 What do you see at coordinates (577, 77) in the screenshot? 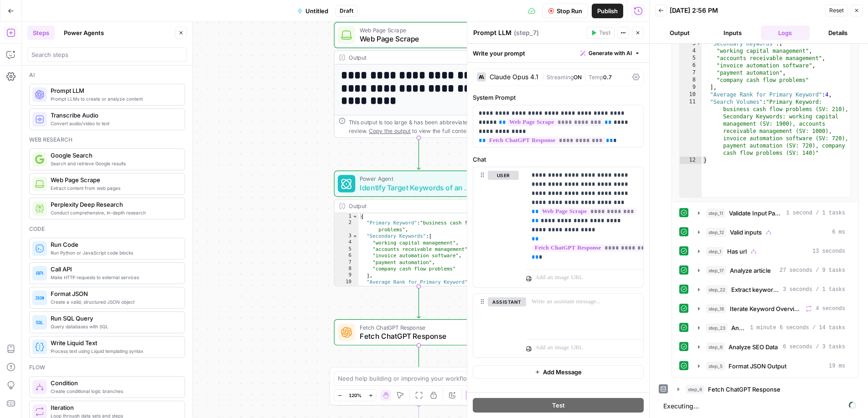
I see `span: ON` at bounding box center [577, 77].